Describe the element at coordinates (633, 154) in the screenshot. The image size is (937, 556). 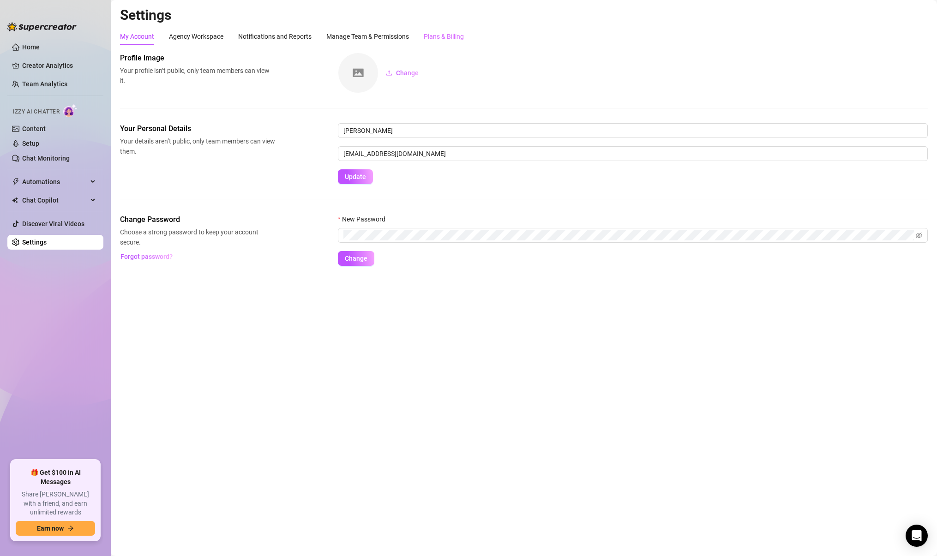
I see `input: Enter new email` at that location.